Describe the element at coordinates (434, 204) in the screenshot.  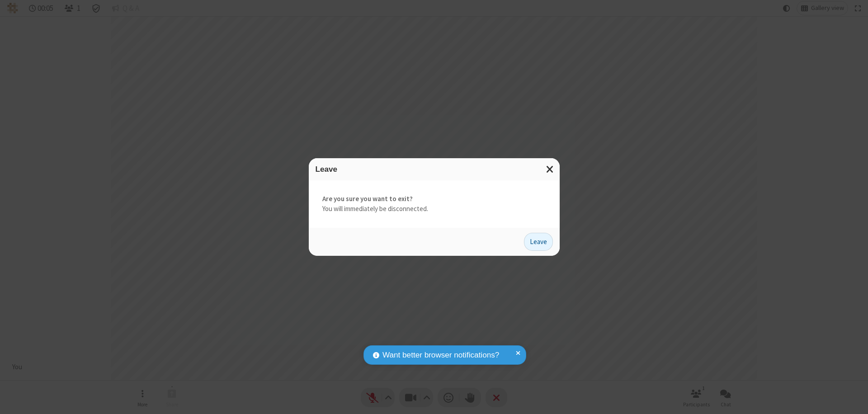
I see `div: You will immediately be disconnected.` at that location.